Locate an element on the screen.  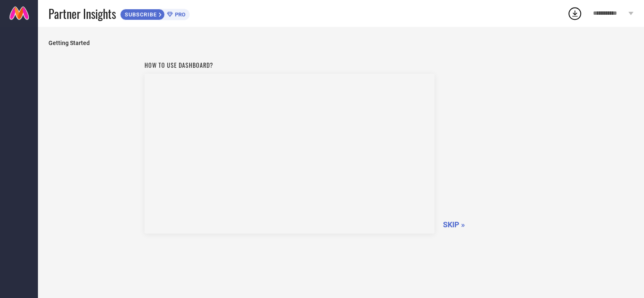
span: Partner Insights is located at coordinates (82, 14).